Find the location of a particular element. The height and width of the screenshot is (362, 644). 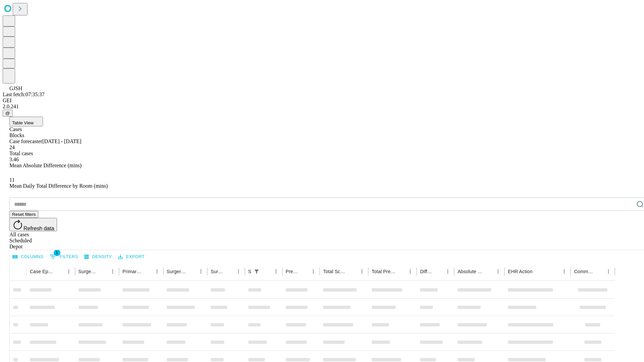

span: Last fetch: 07:35:37 is located at coordinates (23, 94).